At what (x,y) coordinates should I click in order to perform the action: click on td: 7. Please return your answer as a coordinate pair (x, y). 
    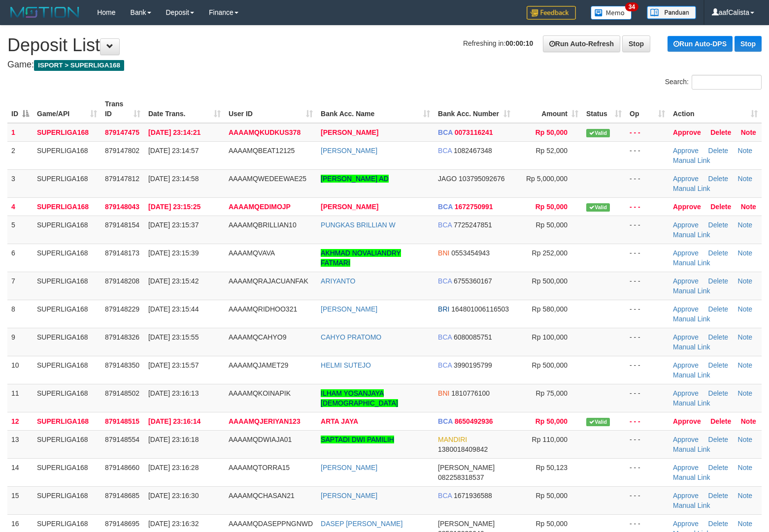
    Looking at the image, I should click on (20, 285).